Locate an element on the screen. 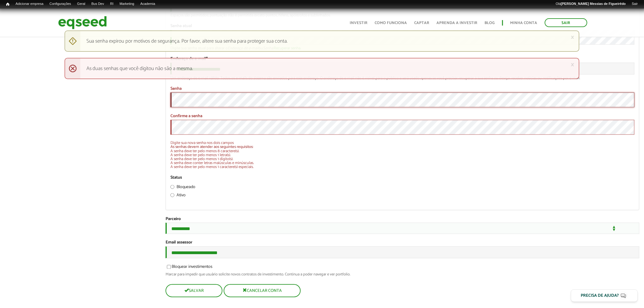 The image size is (644, 308). li: A senha deve conter letras maiúsculas e minúsculas. is located at coordinates (403, 163).